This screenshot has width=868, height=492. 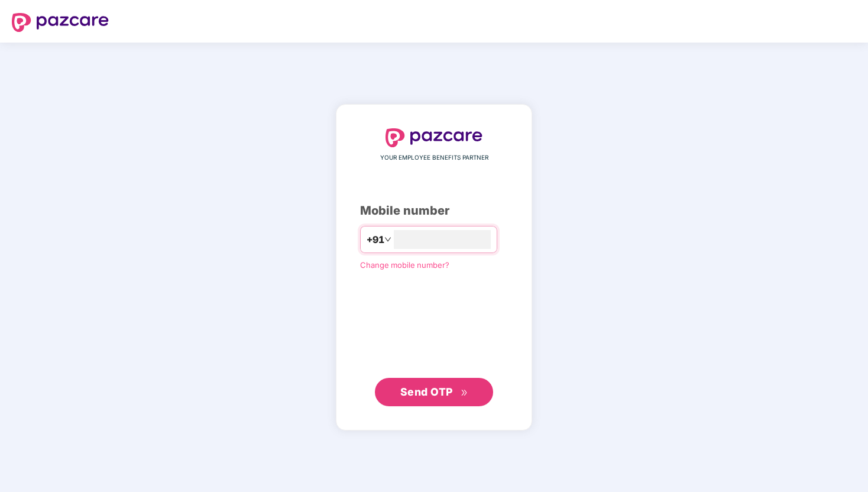 What do you see at coordinates (376, 239) in the screenshot?
I see `span: +91` at bounding box center [376, 239].